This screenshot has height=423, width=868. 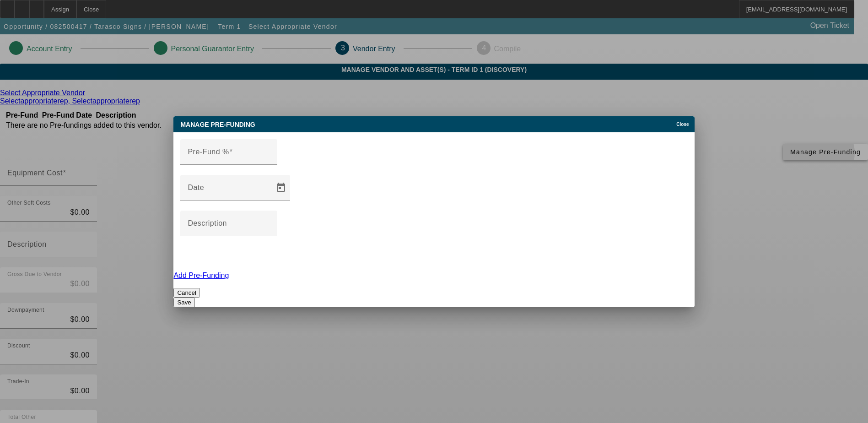 I want to click on mat-label: Pre-Fund %, so click(x=208, y=151).